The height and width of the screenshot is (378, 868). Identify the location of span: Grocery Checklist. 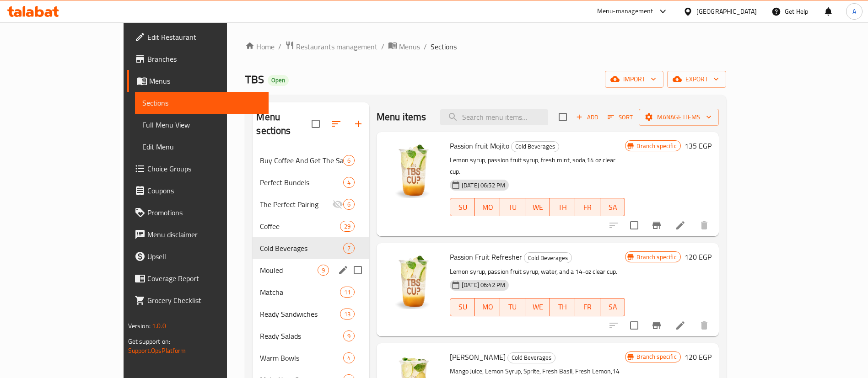
(204, 300).